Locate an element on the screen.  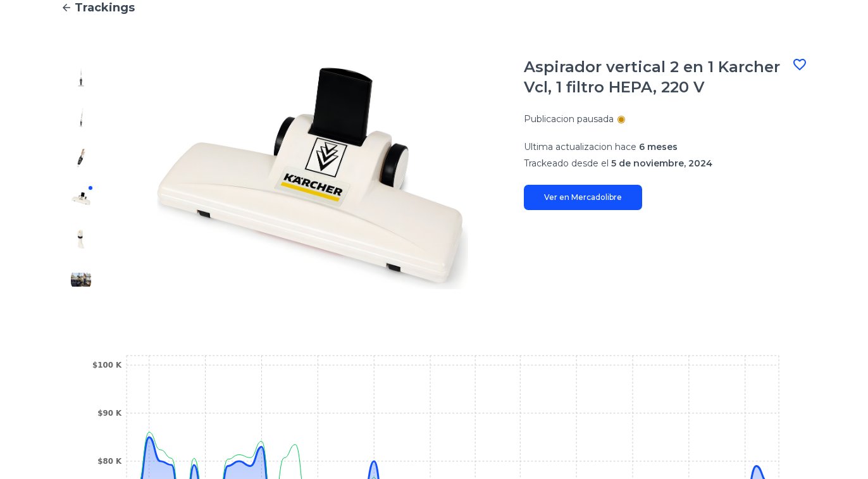
span: 6 meses is located at coordinates (658, 147).